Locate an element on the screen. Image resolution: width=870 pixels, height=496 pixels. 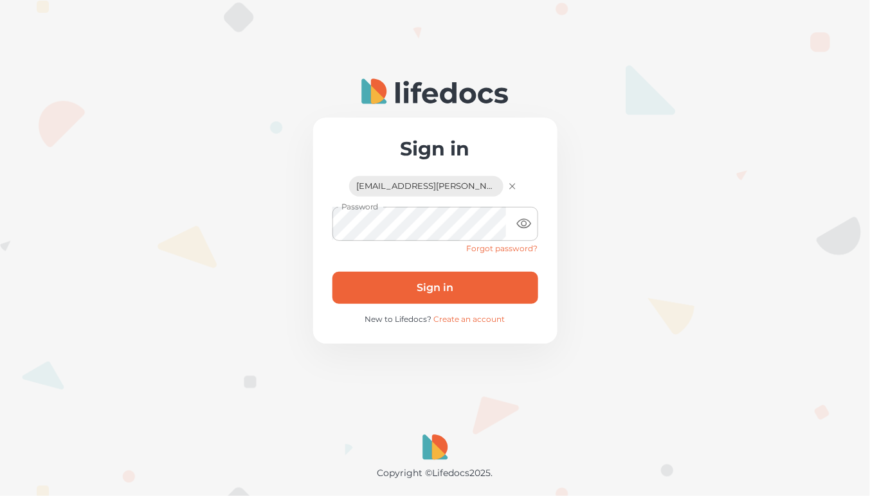
button: Sign in is located at coordinates (435, 288).